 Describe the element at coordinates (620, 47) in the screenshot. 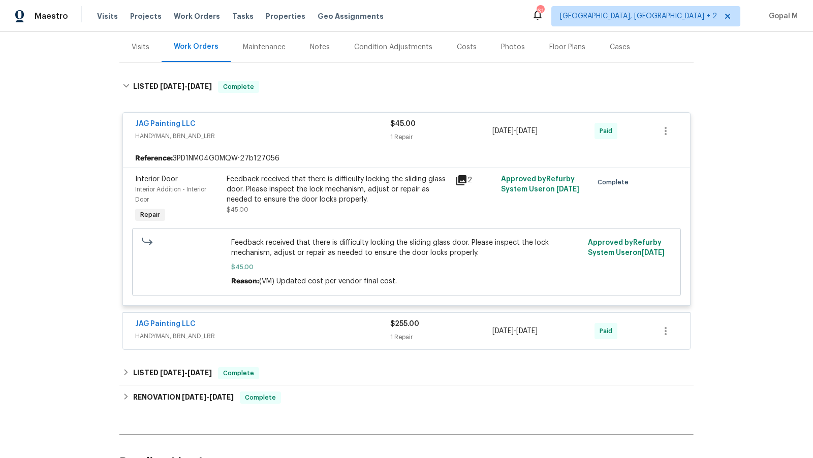

I see `div: Cases` at that location.